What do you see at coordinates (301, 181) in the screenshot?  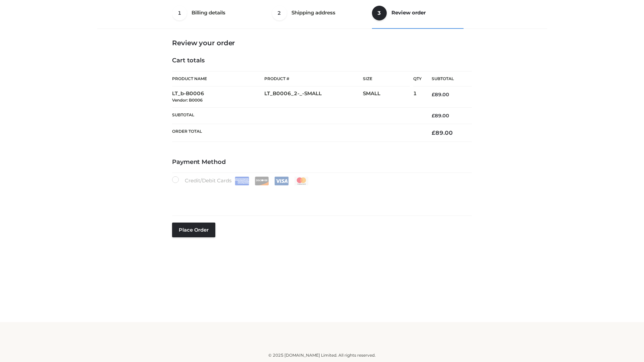 I see `img: Mastercard` at bounding box center [301, 181].